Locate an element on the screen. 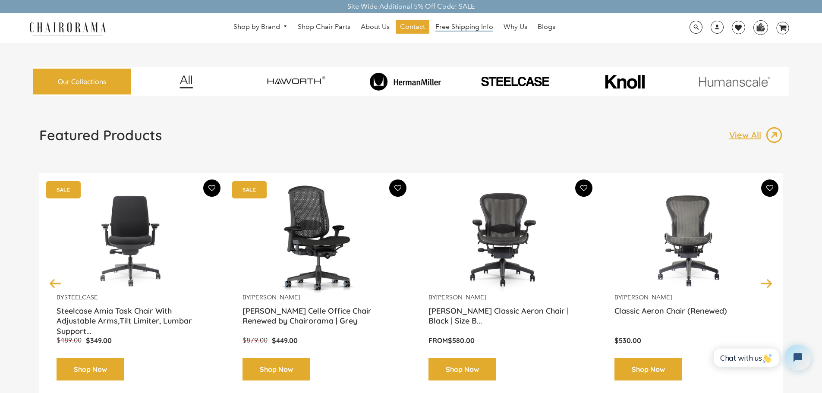 Image resolution: width=822 pixels, height=393 pixels. img: image_7_14f0750b-d084-457f-979a-a1ab9f6582c4.png is located at coordinates (296, 82).